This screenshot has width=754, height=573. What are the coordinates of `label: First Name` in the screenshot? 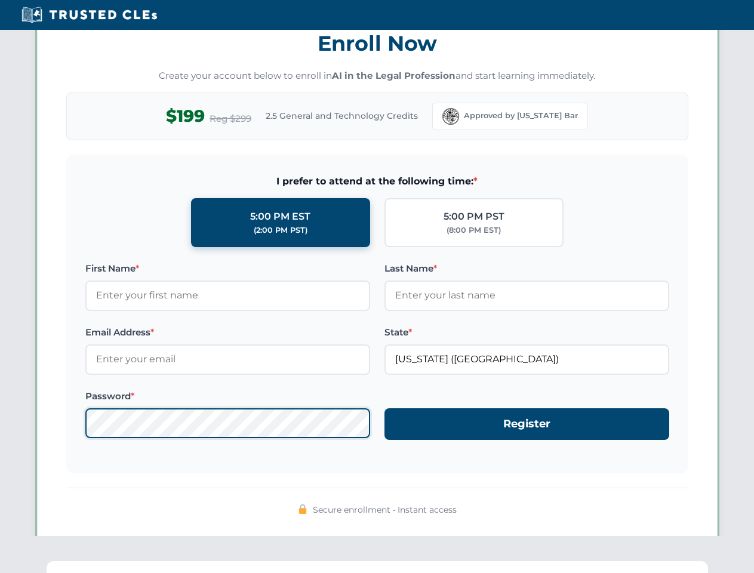 It's located at (227, 269).